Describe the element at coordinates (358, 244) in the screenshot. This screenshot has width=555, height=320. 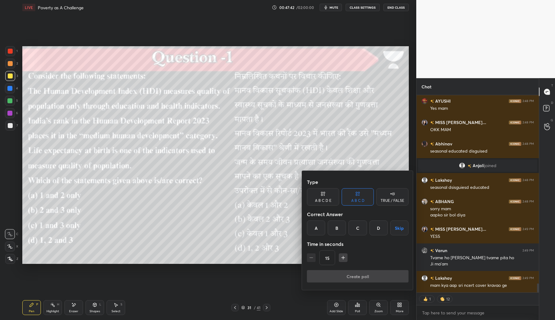
I see `div: Time in seconds` at that location.